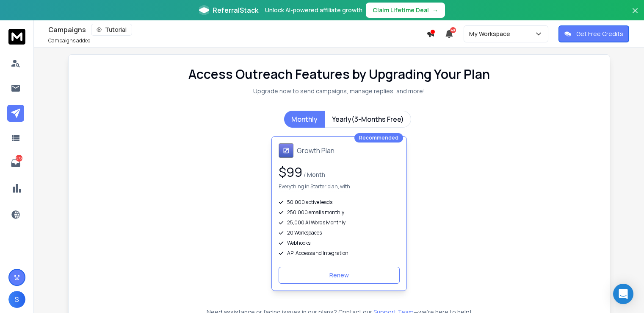 The image size is (644, 313). Describe the element at coordinates (593, 34) in the screenshot. I see `button: Get Free Credits` at that location.